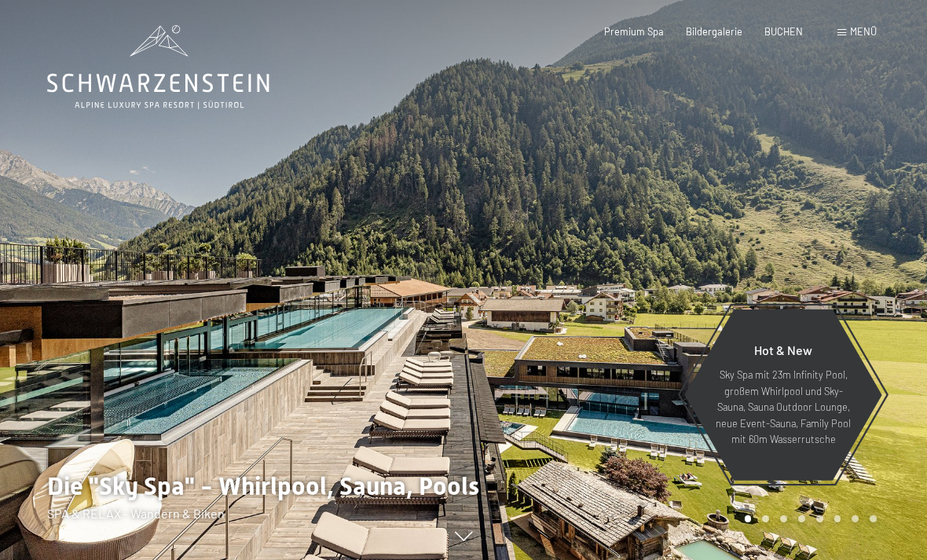  What do you see at coordinates (782, 395) in the screenshot?
I see `a: Hot & New Sky Spa mit 23m Infinity Pool, großem Whirlpool und Sky-Sauna, Sauna Outdoor Lounge, ne...` at bounding box center [782, 395].